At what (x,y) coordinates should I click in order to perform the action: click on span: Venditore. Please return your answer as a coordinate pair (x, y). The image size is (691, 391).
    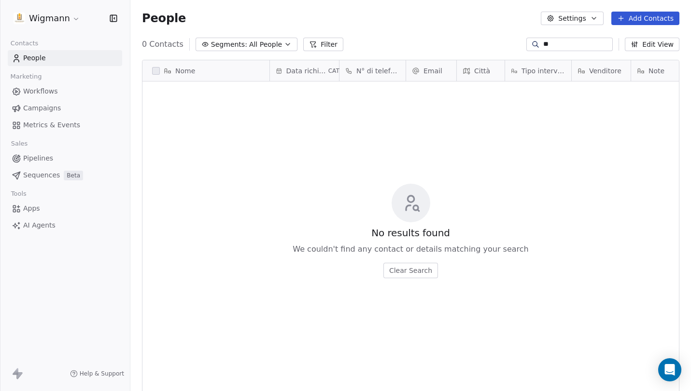
    Looking at the image, I should click on (605, 71).